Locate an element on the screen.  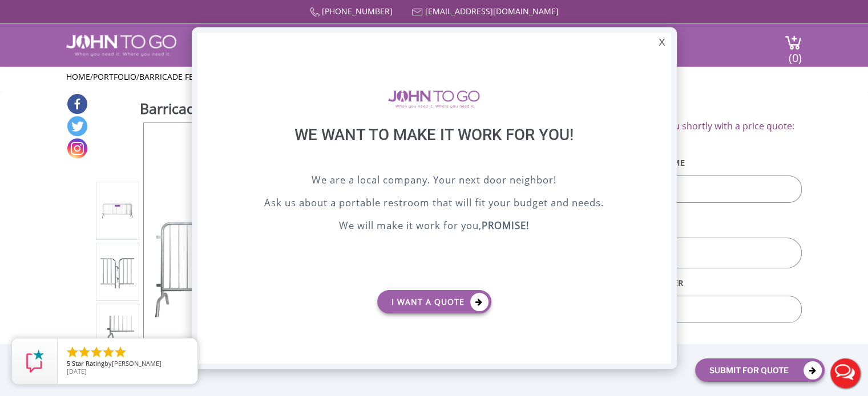
p: Ask us about a portable restroom that will fit your budget and needs. is located at coordinates (434, 204).